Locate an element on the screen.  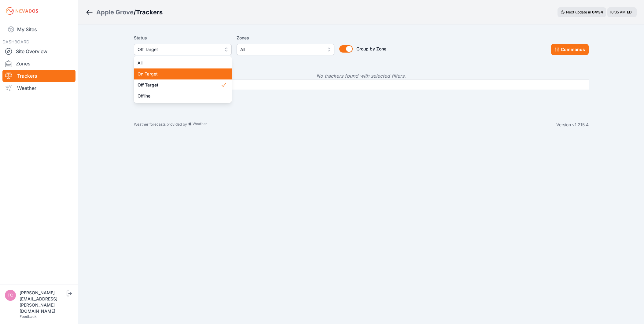
span: Offline is located at coordinates (179, 96).